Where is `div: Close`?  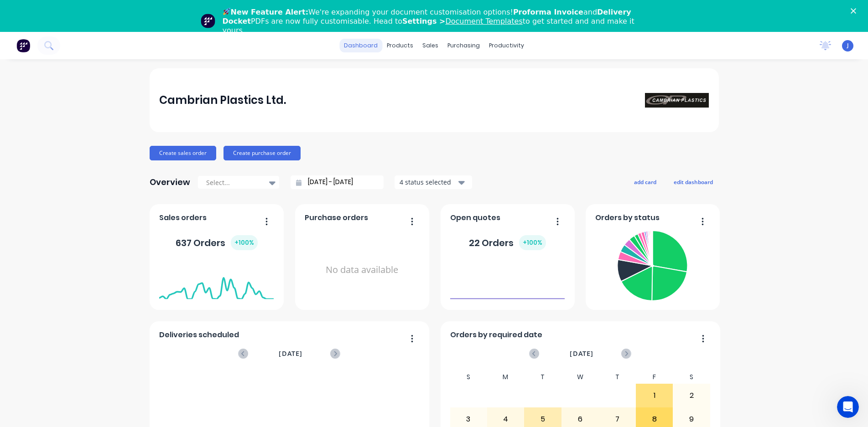
div: Close is located at coordinates (855, 11).